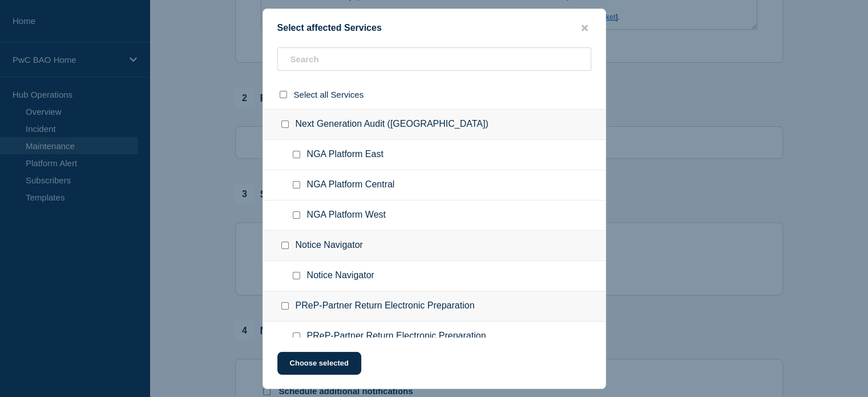  What do you see at coordinates (397, 337) in the screenshot?
I see `span: PReP-Partner Return Electronic Preparation` at bounding box center [397, 337].